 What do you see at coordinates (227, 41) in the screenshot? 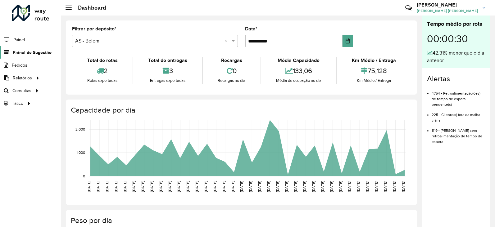
I see `span: Clear all` at bounding box center [227, 41].